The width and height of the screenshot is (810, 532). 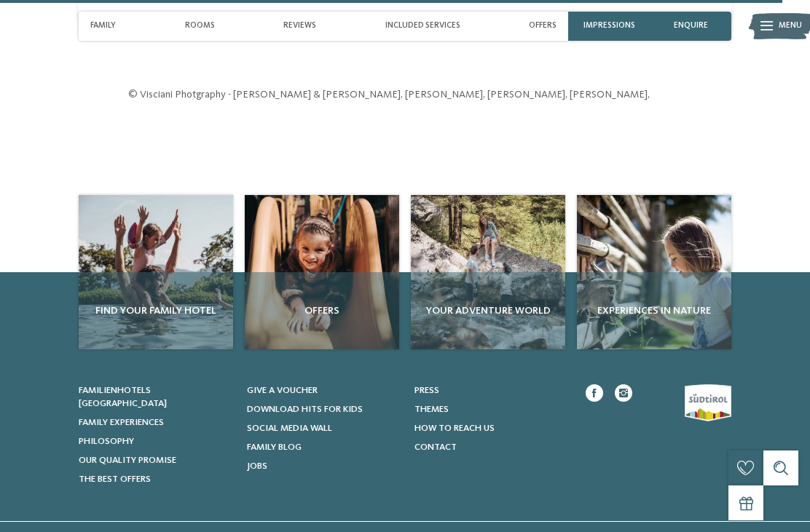 I want to click on a: Download hits for kids, so click(x=323, y=410).